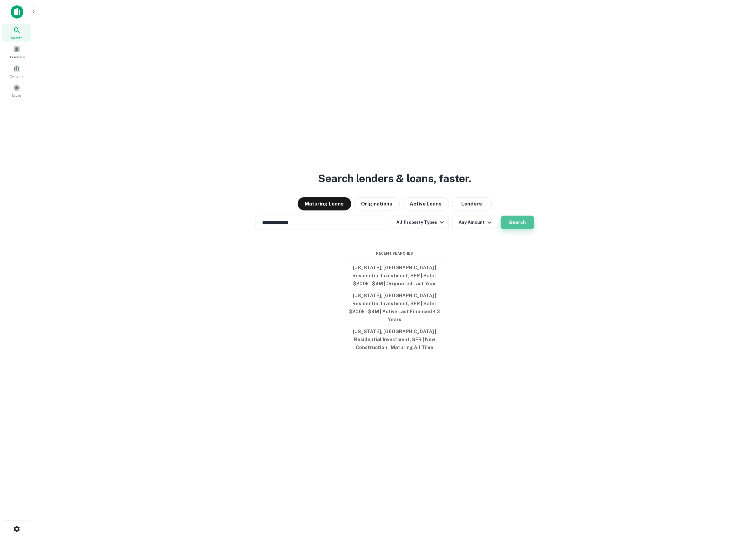  Describe the element at coordinates (517, 223) in the screenshot. I see `button: Search` at that location.